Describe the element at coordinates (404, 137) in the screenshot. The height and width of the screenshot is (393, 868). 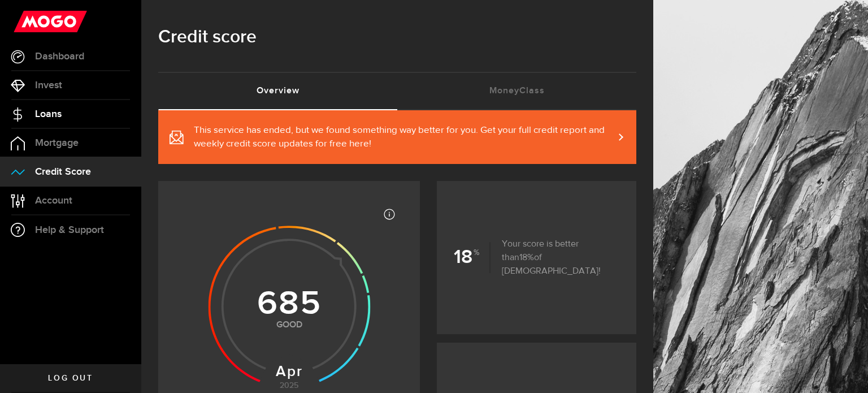
I see `span: This service has ended, but we found something way better for you. Get your full credit report an...` at that location.